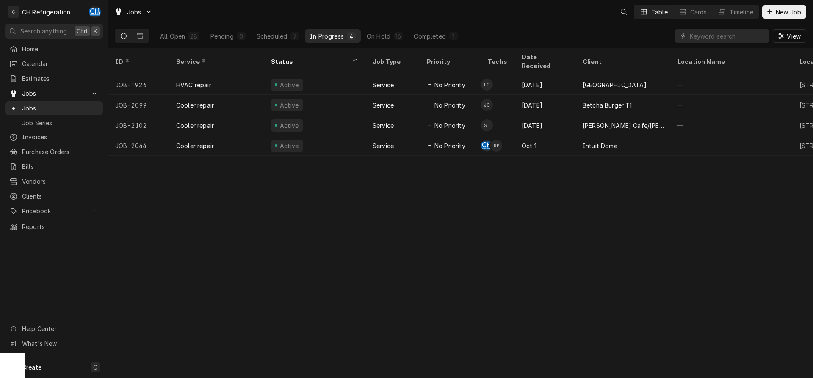 This screenshot has width=813, height=378. Describe the element at coordinates (741, 12) in the screenshot. I see `div: Timeline` at that location.